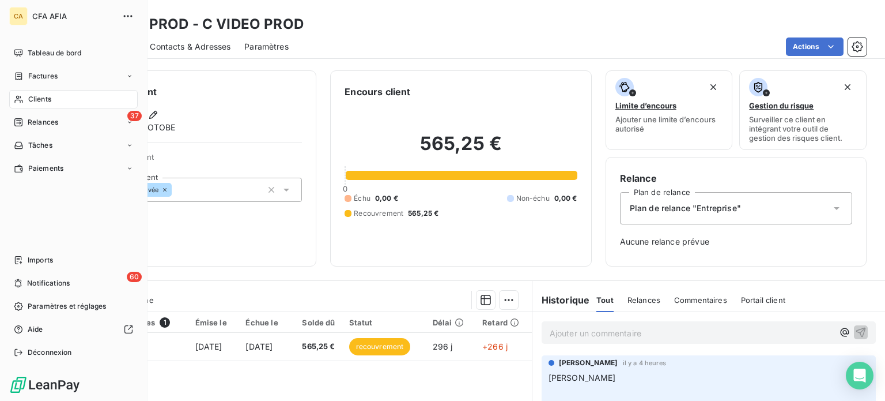 This screenshot has width=885, height=401. I want to click on span: Surveiller ce client en intégrant votre outil de gestion des risques client., so click(803, 129).